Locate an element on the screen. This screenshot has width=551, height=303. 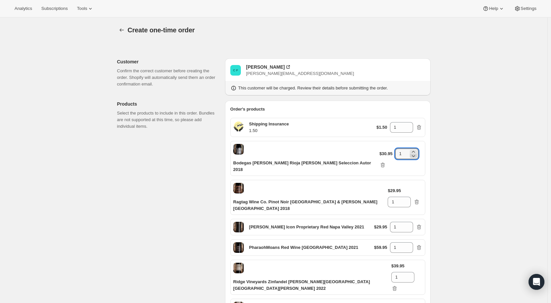
button: Tools is located at coordinates (85, 9).